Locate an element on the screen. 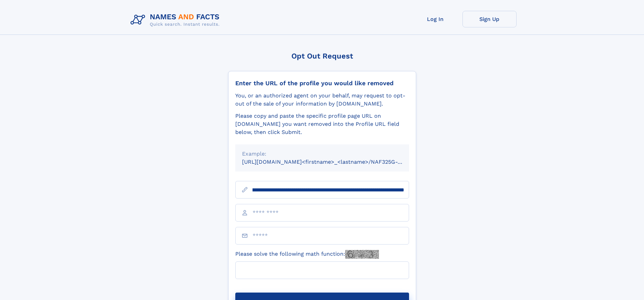 Image resolution: width=644 pixels, height=300 pixels. label: Please solve the following math function: is located at coordinates (307, 254).